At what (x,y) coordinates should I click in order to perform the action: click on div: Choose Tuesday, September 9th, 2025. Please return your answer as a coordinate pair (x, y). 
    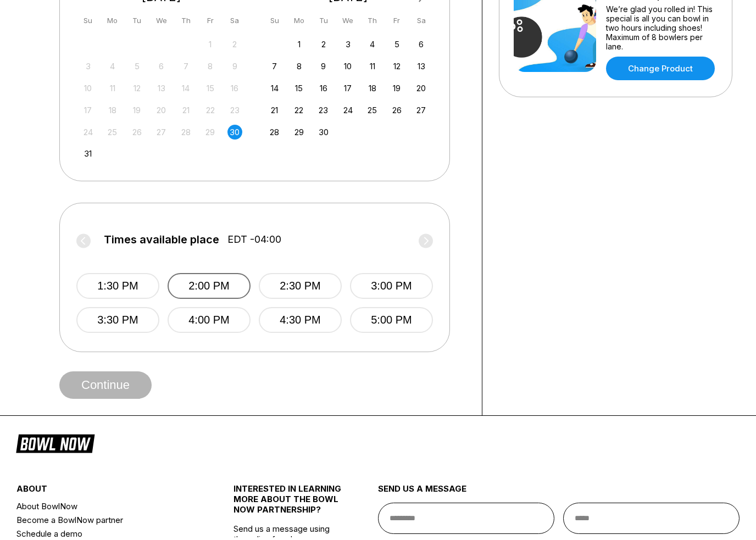
    Looking at the image, I should click on (323, 69).